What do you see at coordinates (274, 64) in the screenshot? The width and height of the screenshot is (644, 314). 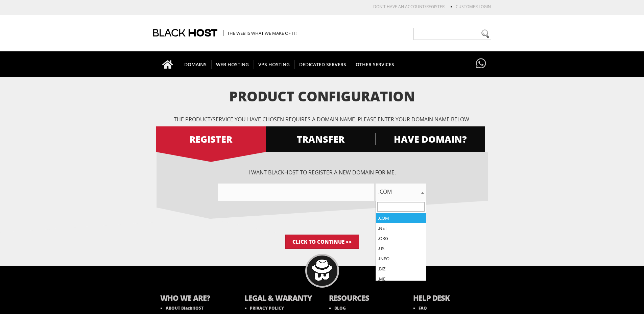 I see `span: VPS HOSTING` at bounding box center [274, 64].